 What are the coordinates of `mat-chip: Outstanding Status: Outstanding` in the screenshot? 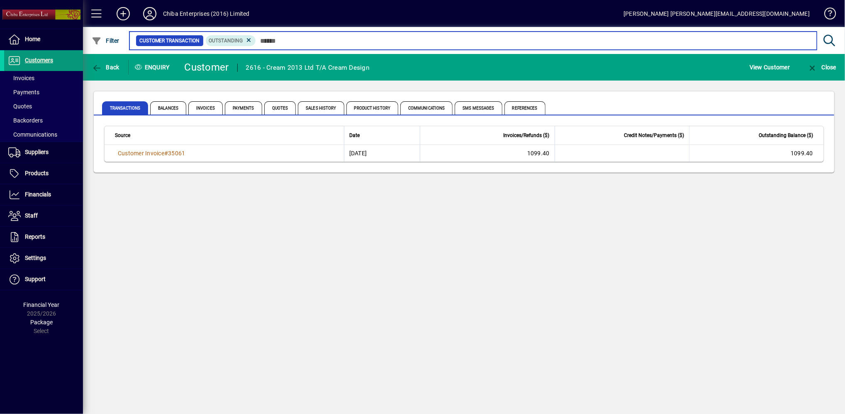 It's located at (231, 41).